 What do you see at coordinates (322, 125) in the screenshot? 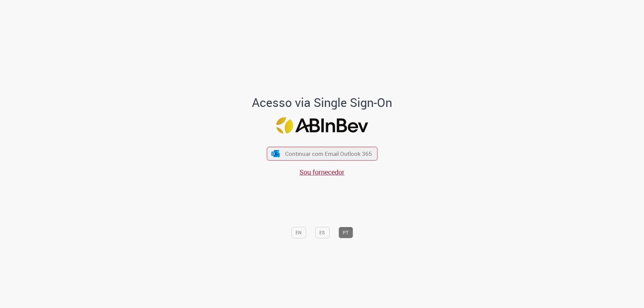
I see `img: Logo ABInBev` at bounding box center [322, 125].